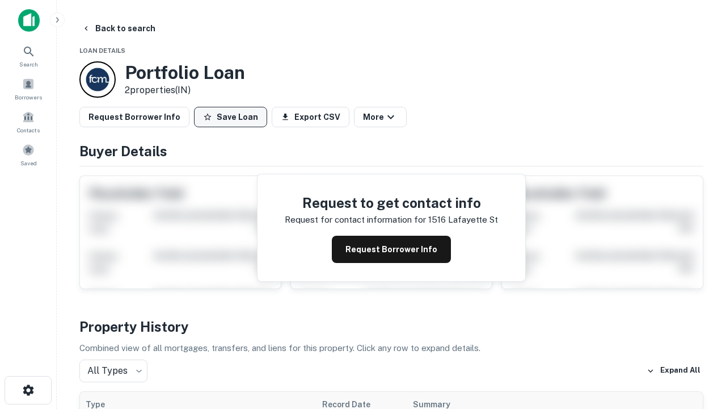 The image size is (726, 409). Describe the element at coordinates (28, 56) in the screenshot. I see `div: Search` at that location.